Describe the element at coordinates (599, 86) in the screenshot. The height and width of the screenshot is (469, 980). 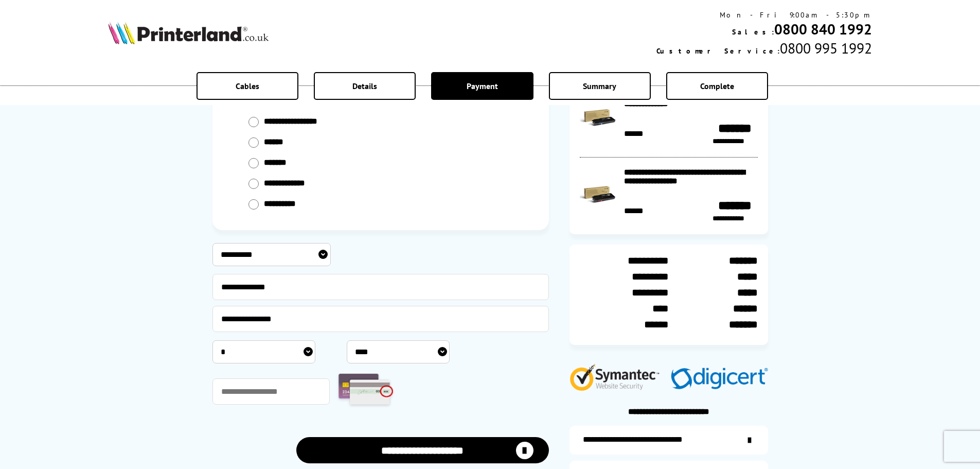
I see `span: Summary` at that location.